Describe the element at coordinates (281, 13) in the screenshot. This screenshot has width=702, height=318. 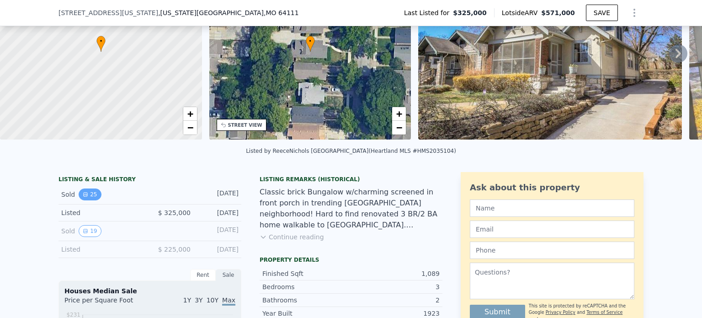
I see `span: , MO 64111` at that location.